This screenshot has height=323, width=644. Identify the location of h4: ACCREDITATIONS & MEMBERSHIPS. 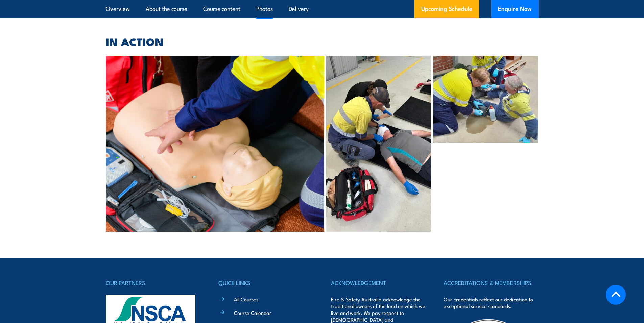
(491, 283).